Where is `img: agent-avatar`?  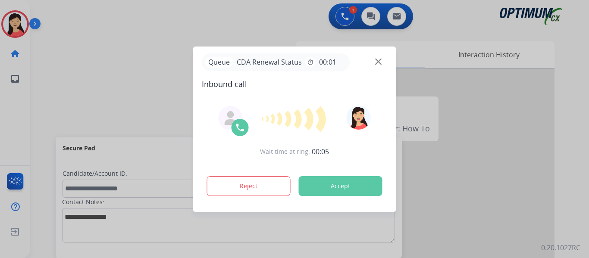 img: agent-avatar is located at coordinates (231, 118).